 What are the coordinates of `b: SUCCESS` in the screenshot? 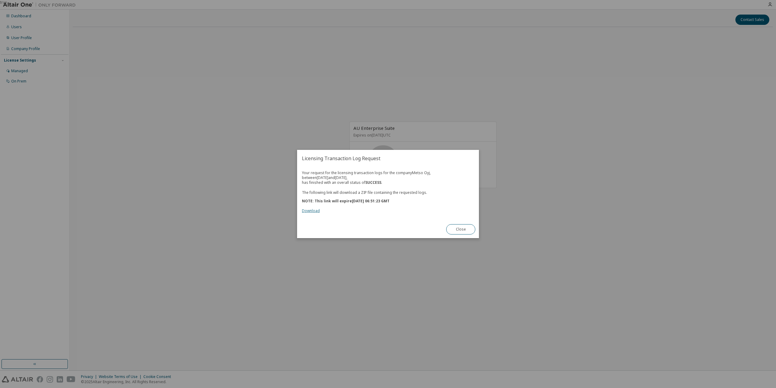 It's located at (373, 182).